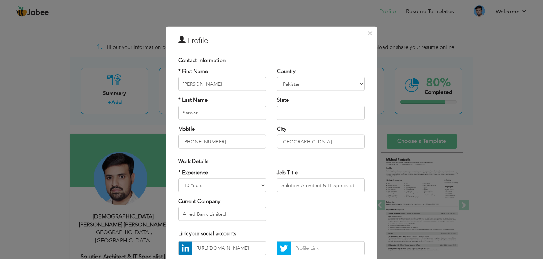  I want to click on label: City, so click(282, 128).